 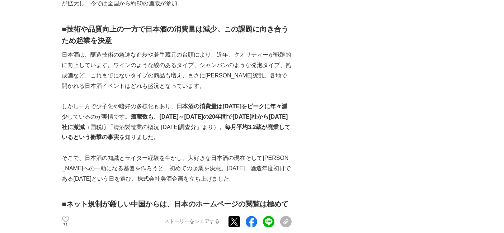 I want to click on p: ストーリーをシェアする, so click(x=192, y=222).